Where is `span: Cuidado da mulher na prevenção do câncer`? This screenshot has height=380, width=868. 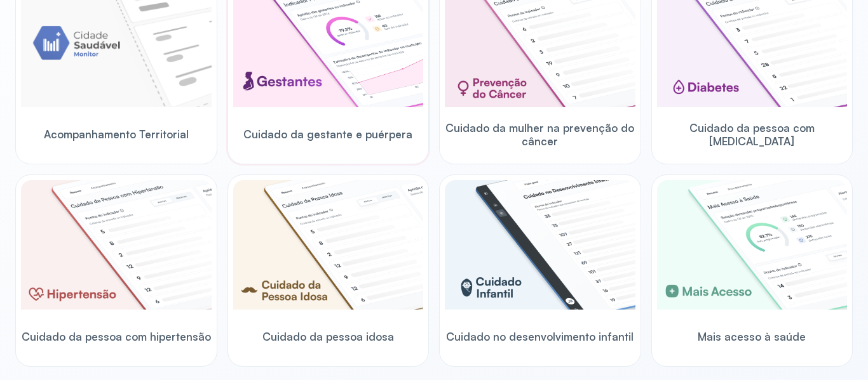 span: Cuidado da mulher na prevenção do câncer is located at coordinates (540, 134).